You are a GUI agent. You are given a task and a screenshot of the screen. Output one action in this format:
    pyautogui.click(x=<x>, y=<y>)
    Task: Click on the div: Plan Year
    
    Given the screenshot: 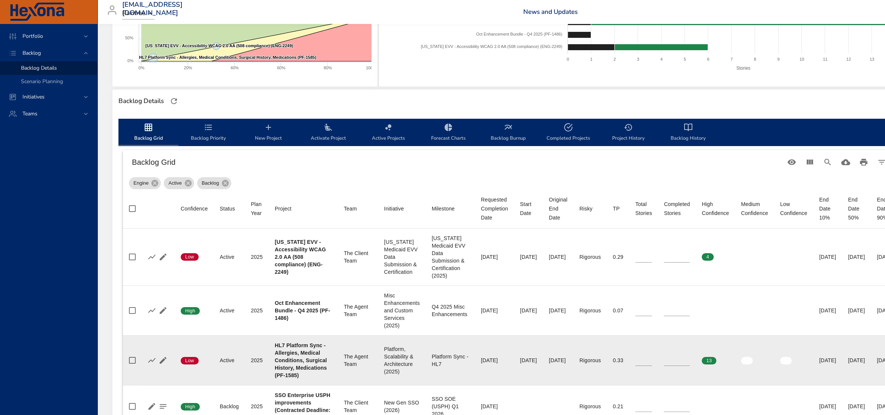 What is the action you would take?
    pyautogui.click(x=257, y=209)
    